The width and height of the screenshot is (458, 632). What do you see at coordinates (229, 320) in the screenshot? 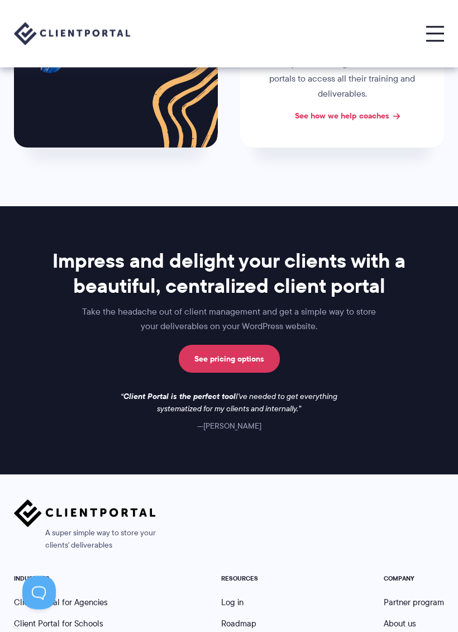
I see `p: Take the headache out of client management and get a simple way to store your deliverables on you...` at bounding box center [229, 320].